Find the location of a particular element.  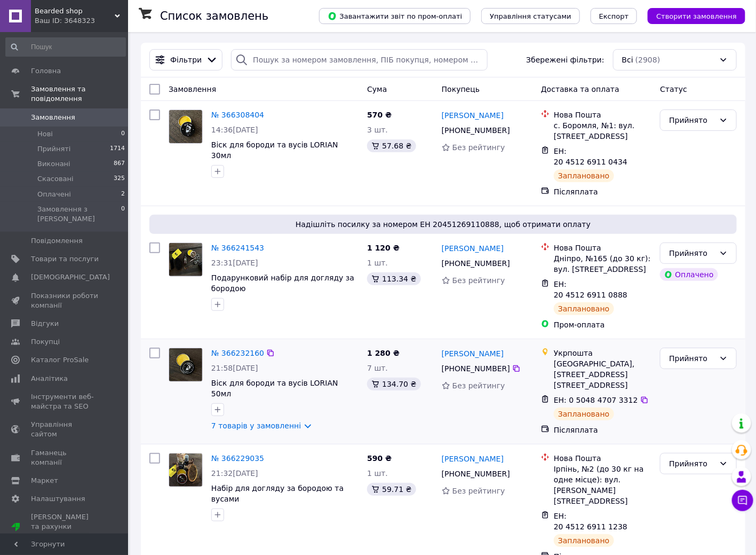

div: Prom мікс 1 000 is located at coordinates (65, 537).